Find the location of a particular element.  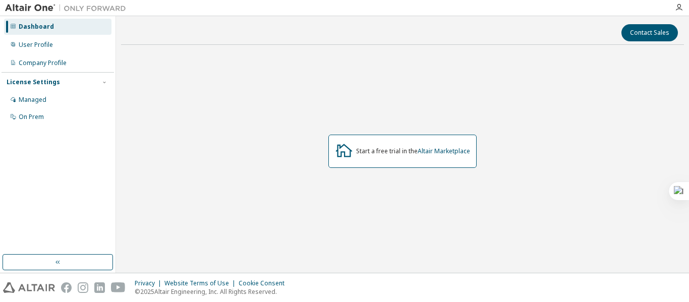

div: License Settings is located at coordinates (33, 82).